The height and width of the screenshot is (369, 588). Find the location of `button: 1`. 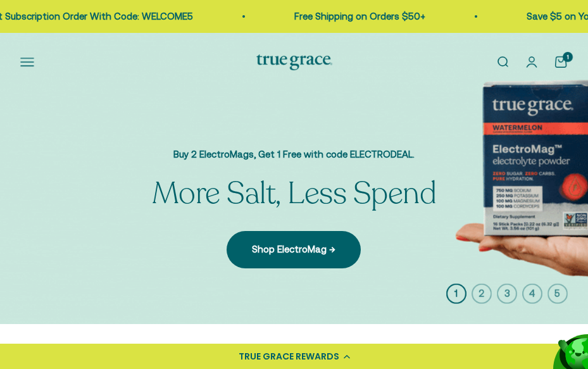

button: 1 is located at coordinates (456, 293).